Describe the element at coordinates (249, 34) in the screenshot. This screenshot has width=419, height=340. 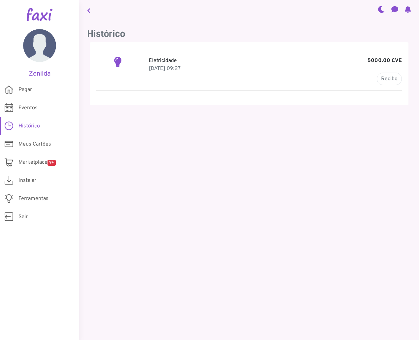
I see `h3: Histórico` at that location.